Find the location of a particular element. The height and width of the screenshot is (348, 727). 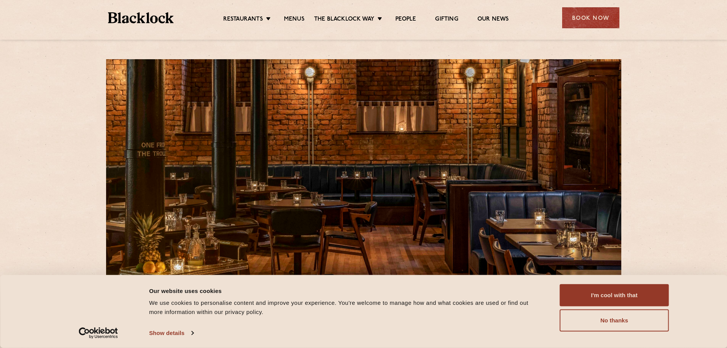

a: Gifting is located at coordinates (446, 20).